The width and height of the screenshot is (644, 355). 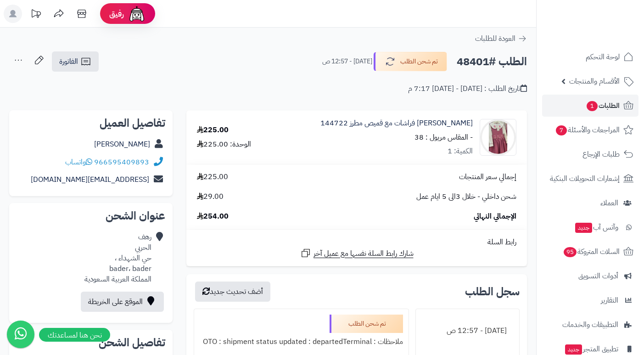 What do you see at coordinates (584, 179) in the screenshot?
I see `span: إشعارات التحويلات البنكية` at bounding box center [584, 179].